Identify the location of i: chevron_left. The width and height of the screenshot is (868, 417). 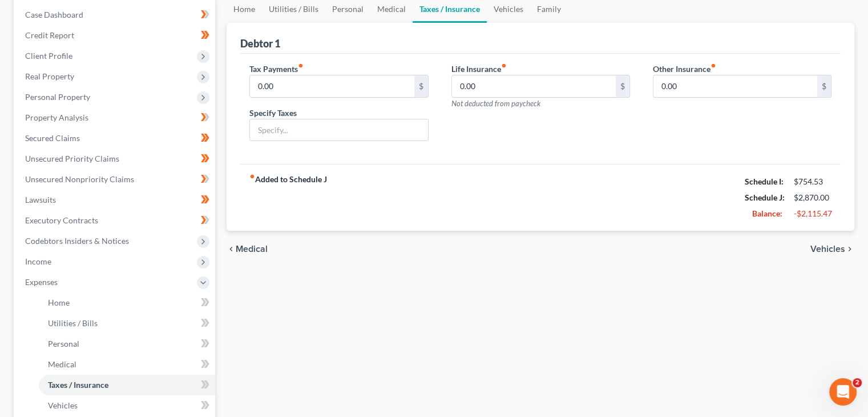
(231, 249).